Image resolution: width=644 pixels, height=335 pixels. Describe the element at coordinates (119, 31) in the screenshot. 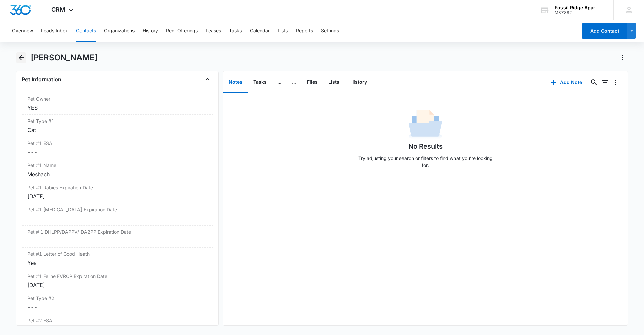

I see `button: Organizations` at that location.